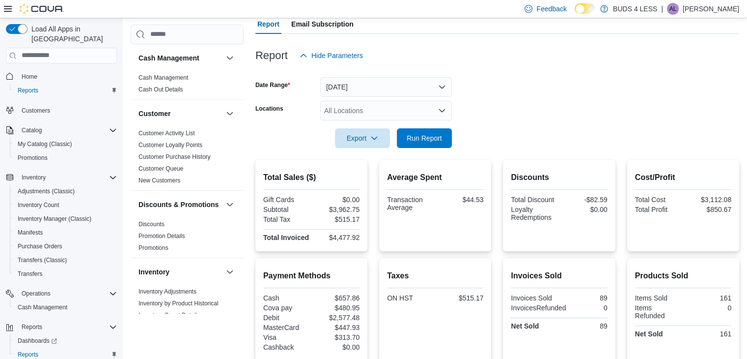 The height and width of the screenshot is (359, 747). I want to click on span: Home, so click(29, 77).